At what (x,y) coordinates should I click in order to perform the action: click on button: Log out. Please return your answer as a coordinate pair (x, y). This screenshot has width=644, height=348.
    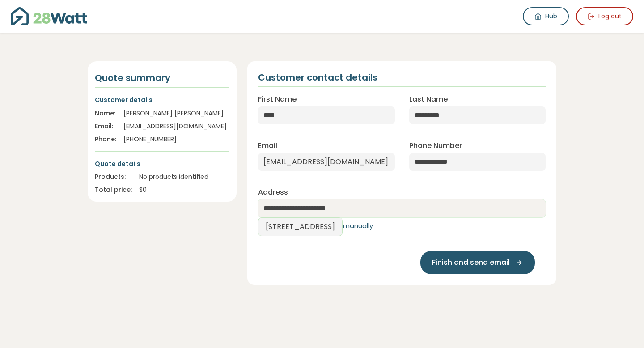
    Looking at the image, I should click on (605, 16).